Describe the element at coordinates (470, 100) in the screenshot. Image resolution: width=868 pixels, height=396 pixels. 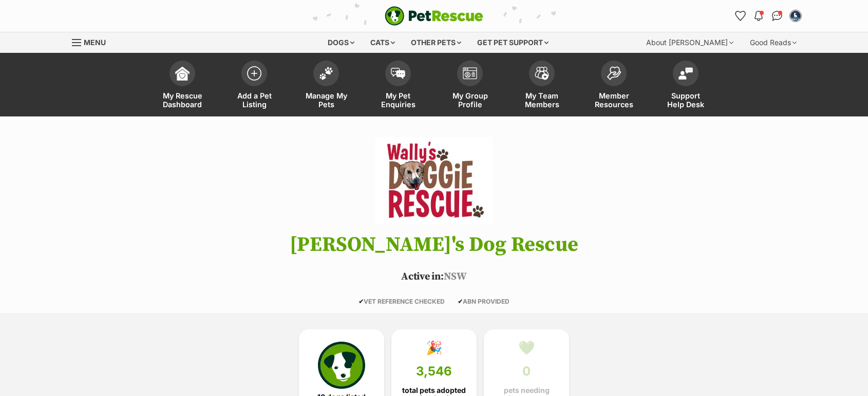
I see `span: My Group Profile` at that location.